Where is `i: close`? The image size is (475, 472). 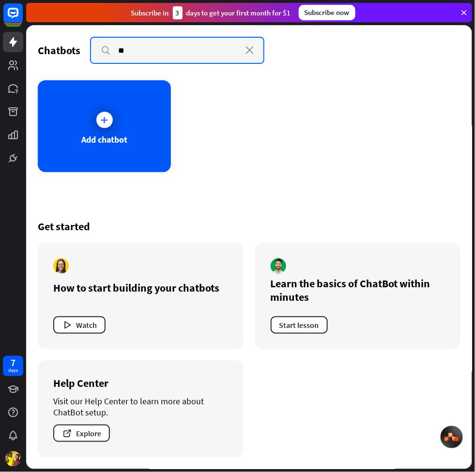 i: close is located at coordinates (249, 50).